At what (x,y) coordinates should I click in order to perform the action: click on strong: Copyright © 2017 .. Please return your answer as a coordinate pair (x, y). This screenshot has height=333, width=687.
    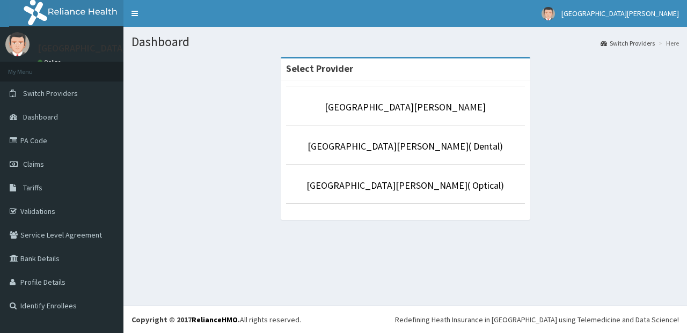
    Looking at the image, I should click on (186, 320).